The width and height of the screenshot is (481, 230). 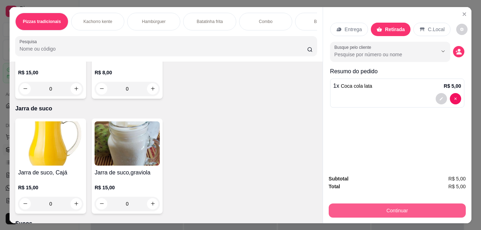 I want to click on p: 1 x, so click(x=353, y=86).